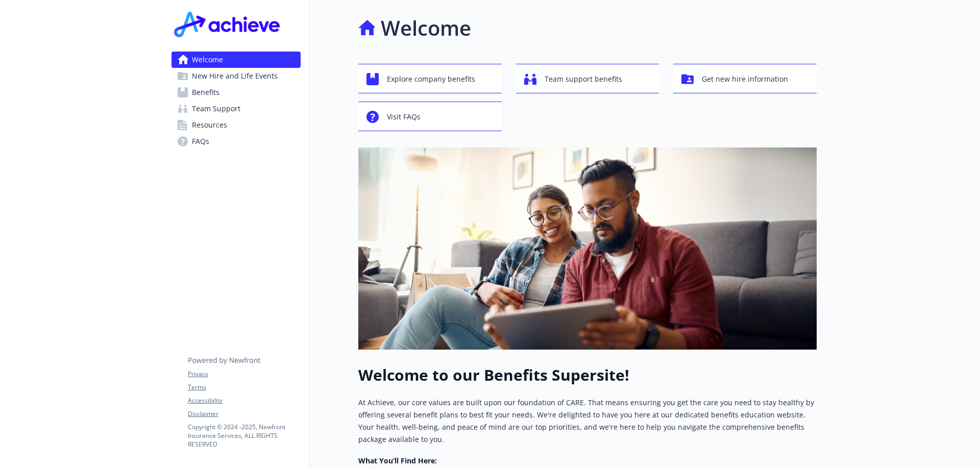 Image resolution: width=980 pixels, height=469 pixels. Describe the element at coordinates (587, 421) in the screenshot. I see `p: At Achieve, our core values are built upon our foundation of CARE. That means ensuring you get th...` at that location.